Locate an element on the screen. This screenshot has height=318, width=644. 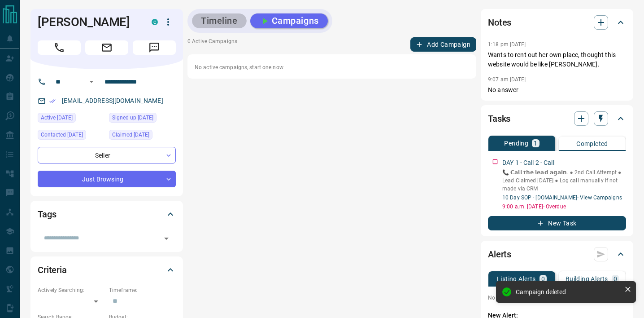
div: Seller is located at coordinates (107, 155).